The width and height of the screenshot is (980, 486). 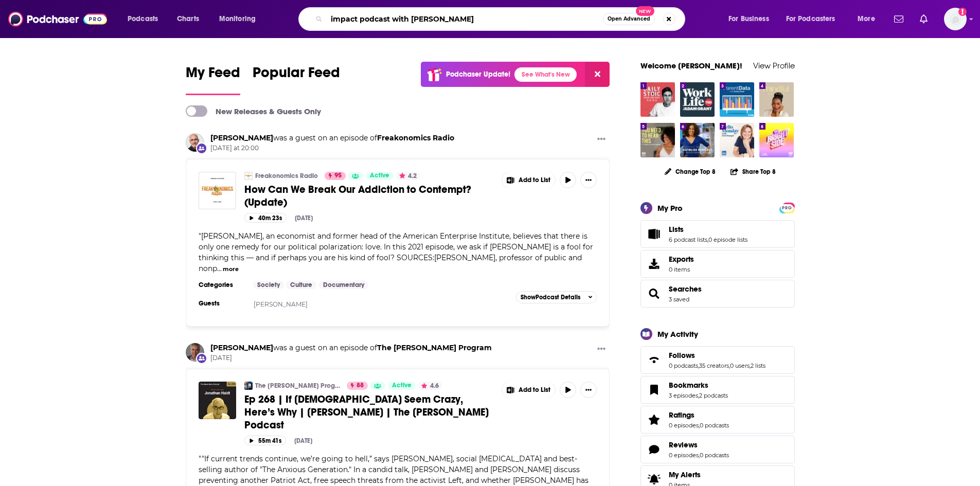 What do you see at coordinates (557, 297) in the screenshot?
I see `button: ShowPodcast Details` at bounding box center [557, 297].